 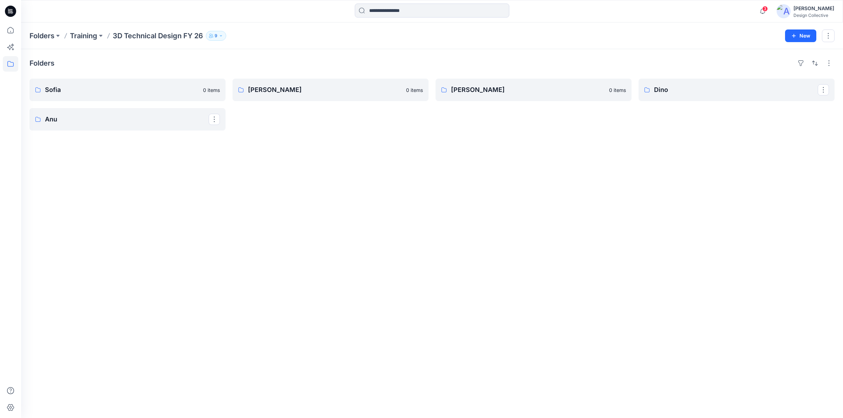 I want to click on h4: Folders, so click(x=42, y=63).